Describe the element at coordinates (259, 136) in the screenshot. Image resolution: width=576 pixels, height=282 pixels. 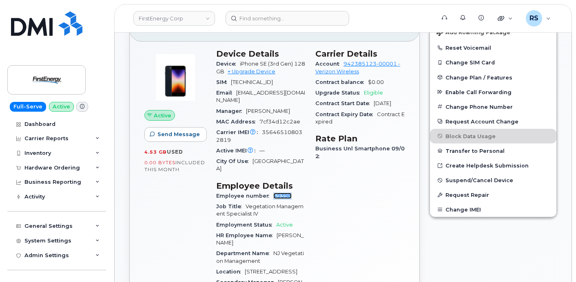
I see `span: 356465108032819` at that location.